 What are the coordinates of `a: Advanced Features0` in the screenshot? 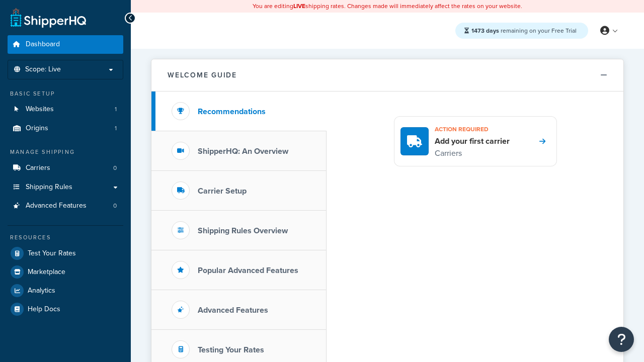 It's located at (65, 206).